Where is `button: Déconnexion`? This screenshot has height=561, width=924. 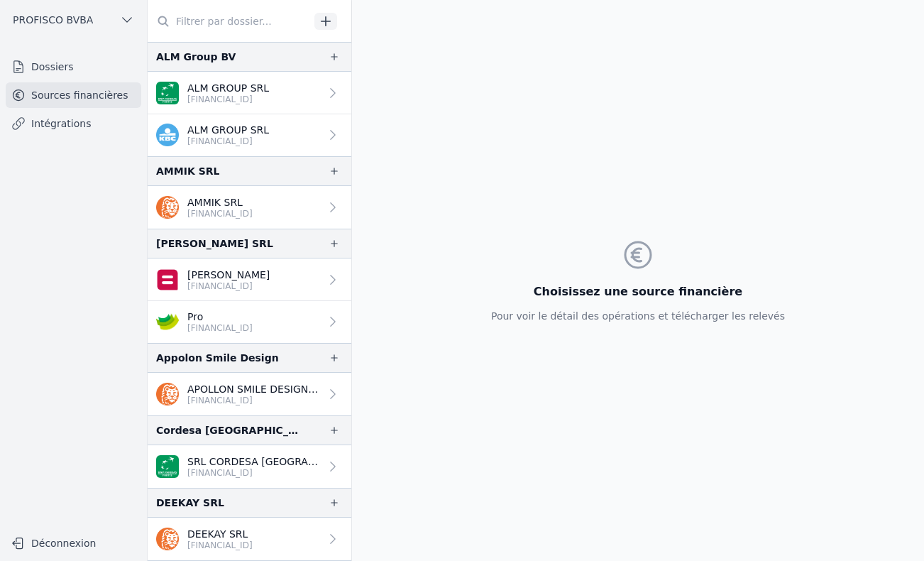
button: Déconnexion is located at coordinates (73, 543).